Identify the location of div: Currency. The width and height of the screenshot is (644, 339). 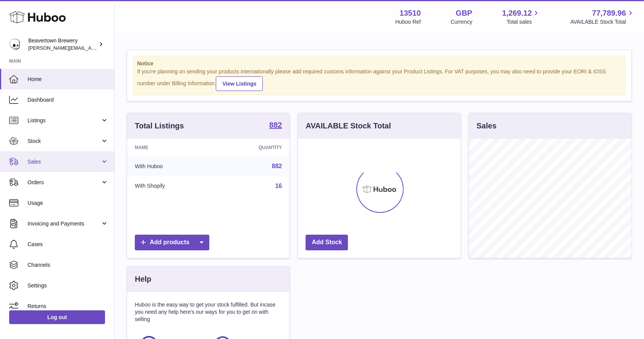
(461, 22).